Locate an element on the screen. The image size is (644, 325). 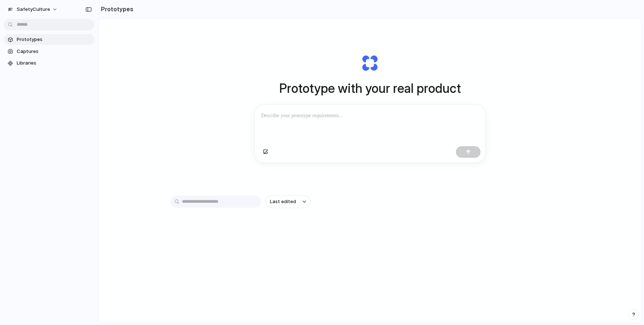
a: Captures is located at coordinates (49, 51).